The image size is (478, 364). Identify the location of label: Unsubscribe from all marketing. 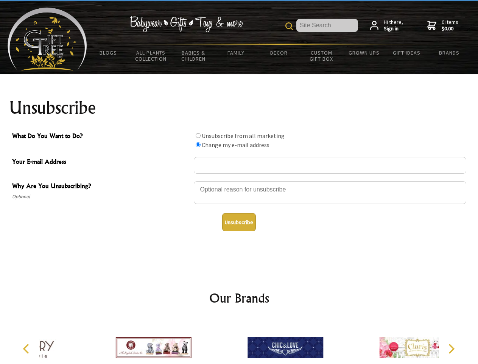
(243, 136).